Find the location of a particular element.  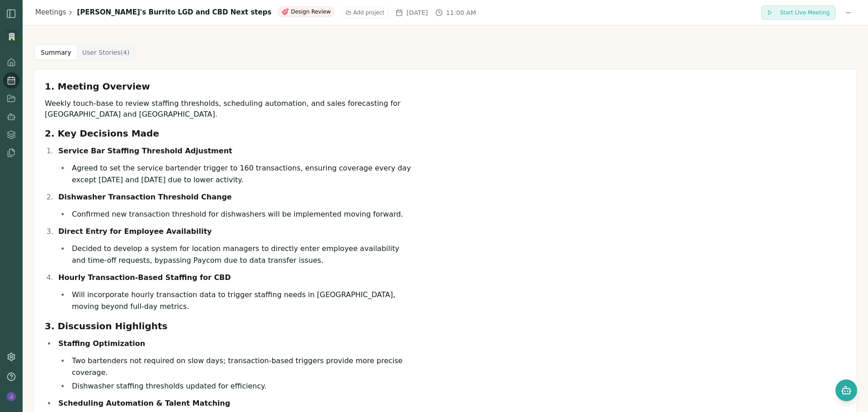

strong: Hourly Transaction-Based Staffing for CBD is located at coordinates (144, 277).